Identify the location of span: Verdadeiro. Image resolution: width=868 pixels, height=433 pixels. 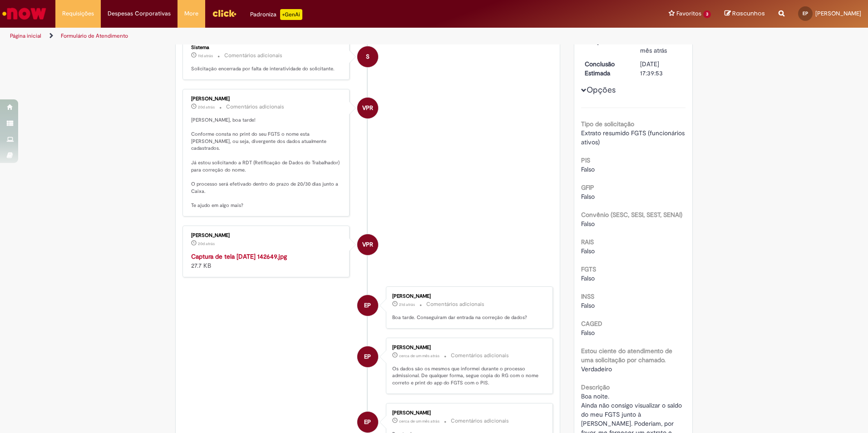
(596, 369).